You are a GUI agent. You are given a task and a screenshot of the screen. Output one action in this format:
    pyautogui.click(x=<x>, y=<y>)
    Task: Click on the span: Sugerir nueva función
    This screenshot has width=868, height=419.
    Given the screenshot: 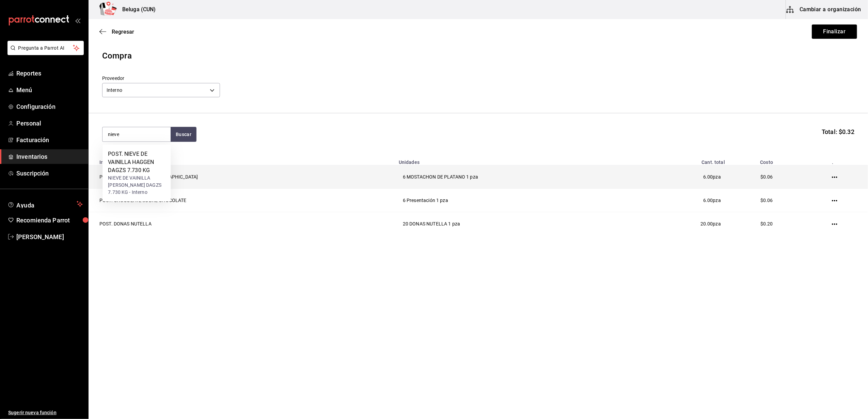 What is the action you would take?
    pyautogui.click(x=46, y=413)
    